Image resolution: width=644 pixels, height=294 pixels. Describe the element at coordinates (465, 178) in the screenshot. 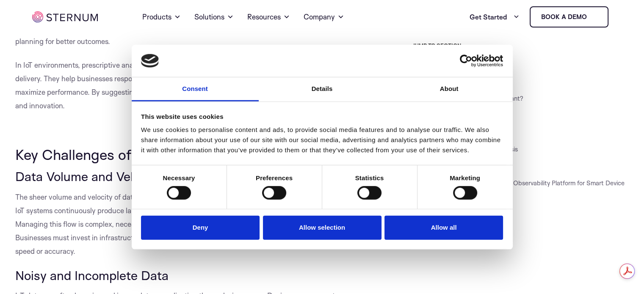

I see `strong: Marketing` at that location.